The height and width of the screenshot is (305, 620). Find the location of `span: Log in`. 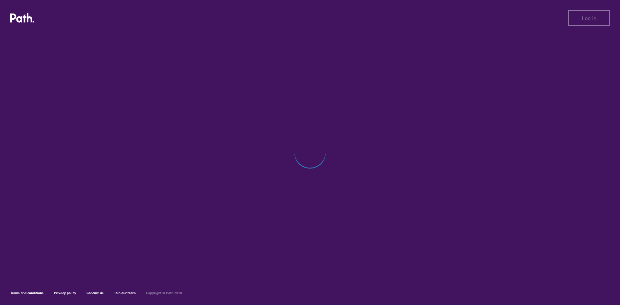

span: Log in is located at coordinates (589, 18).